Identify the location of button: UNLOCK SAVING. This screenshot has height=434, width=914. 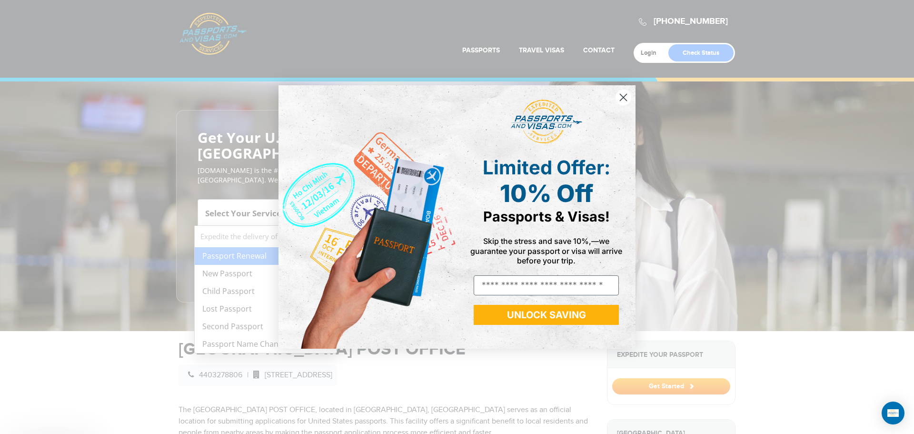
(546, 315).